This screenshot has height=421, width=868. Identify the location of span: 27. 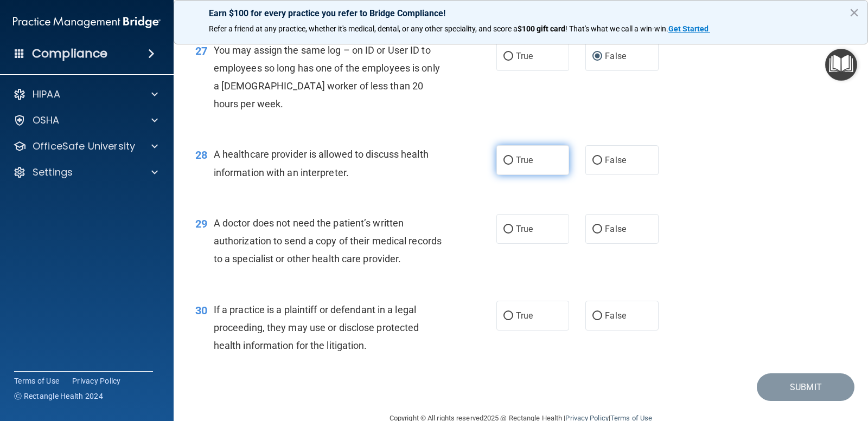
(201, 51).